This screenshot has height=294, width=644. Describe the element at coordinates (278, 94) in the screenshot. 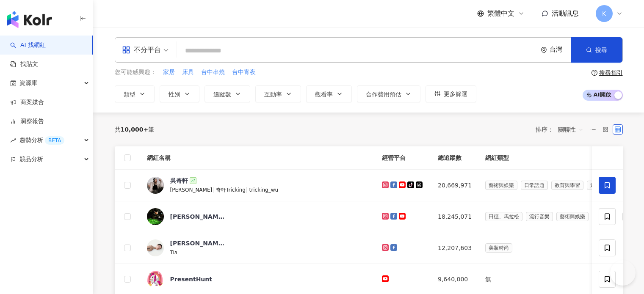

I see `button: 互動率` at that location.